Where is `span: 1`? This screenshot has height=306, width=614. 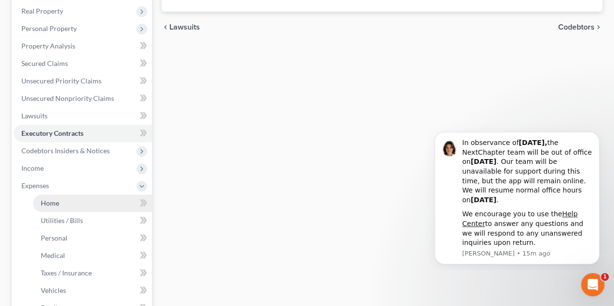
span: 1 is located at coordinates (605, 277).